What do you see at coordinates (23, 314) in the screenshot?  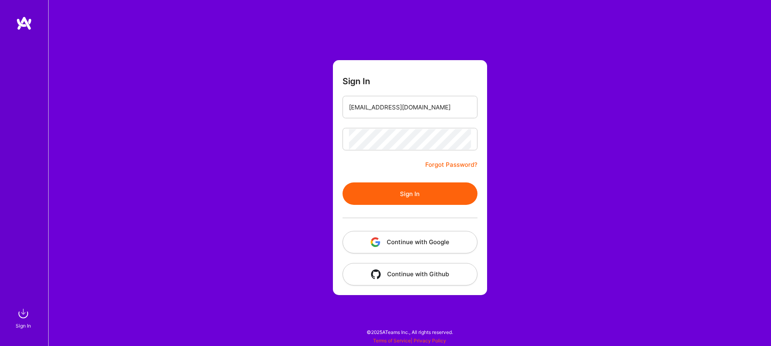 I see `img: sign in` at bounding box center [23, 314].